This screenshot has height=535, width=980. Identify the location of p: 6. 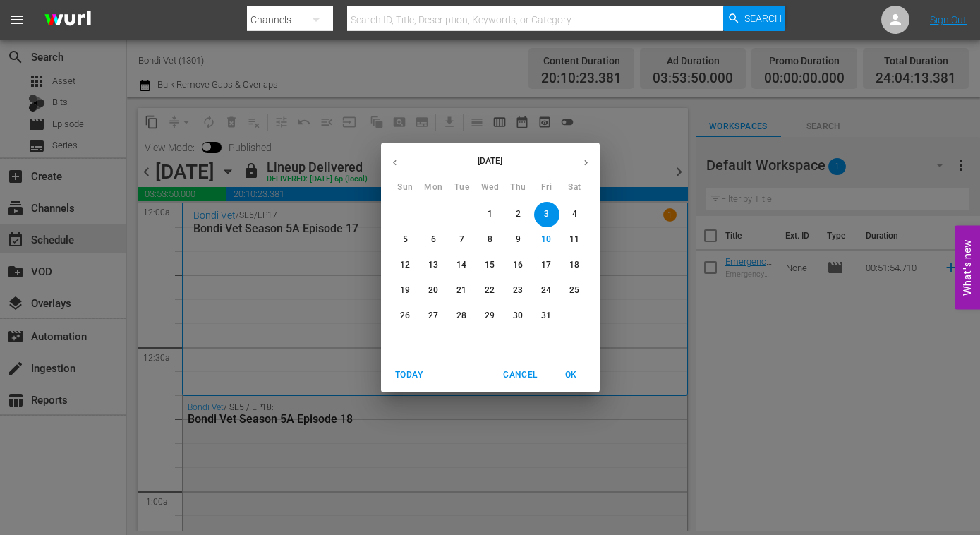
(433, 240).